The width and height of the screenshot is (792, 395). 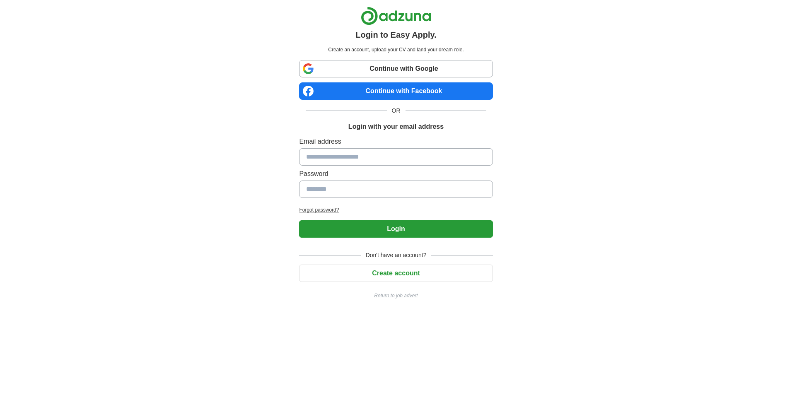 I want to click on span: Don't have an account?, so click(x=396, y=255).